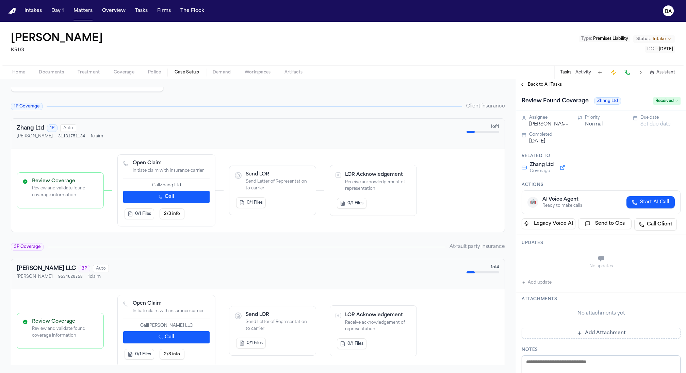 The width and height of the screenshot is (686, 373). Describe the element at coordinates (477, 247) in the screenshot. I see `span: At-fault party insurance` at that location.